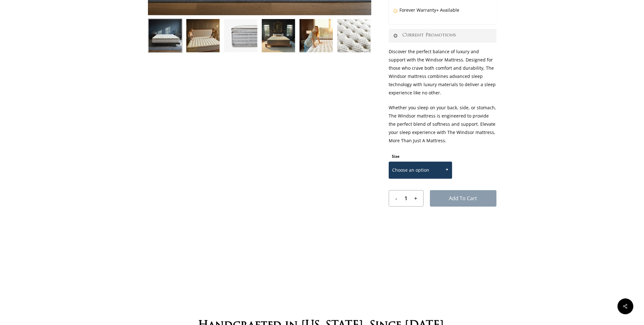  I want to click on span: Choose an option, so click(420, 170).